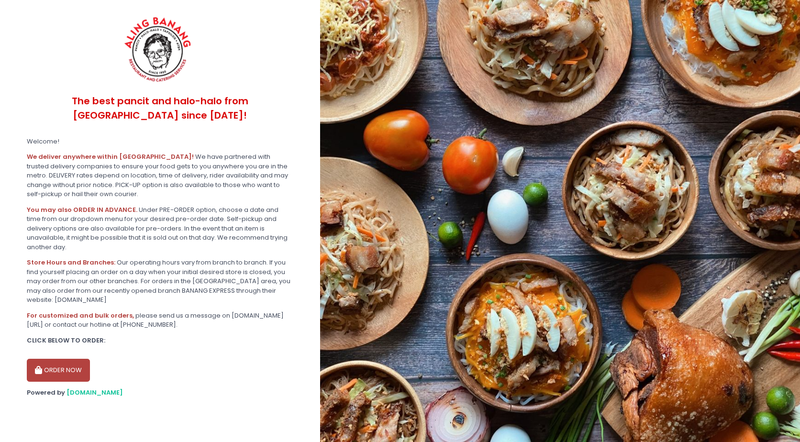  What do you see at coordinates (160, 176) in the screenshot?
I see `div: We have partnered with trusted delivery companies to ensure your food gets to you anywhere you ar...` at bounding box center [160, 176].